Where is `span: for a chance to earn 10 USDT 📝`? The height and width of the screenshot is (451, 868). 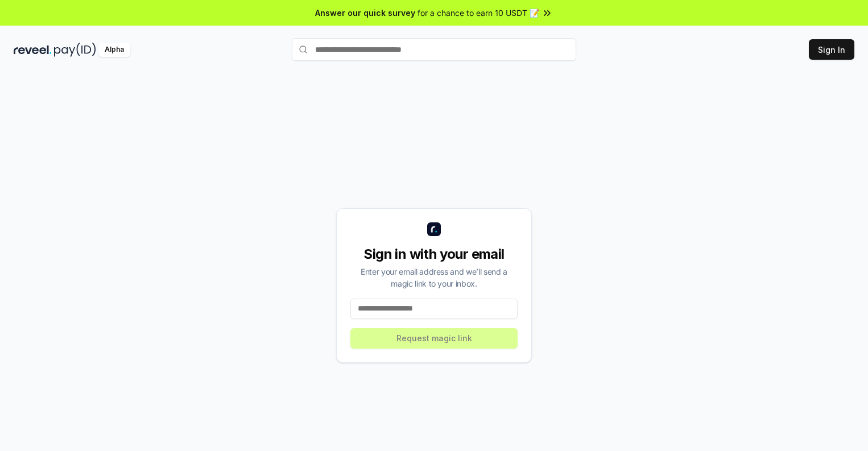 span: for a chance to earn 10 USDT 📝 is located at coordinates (478, 13).